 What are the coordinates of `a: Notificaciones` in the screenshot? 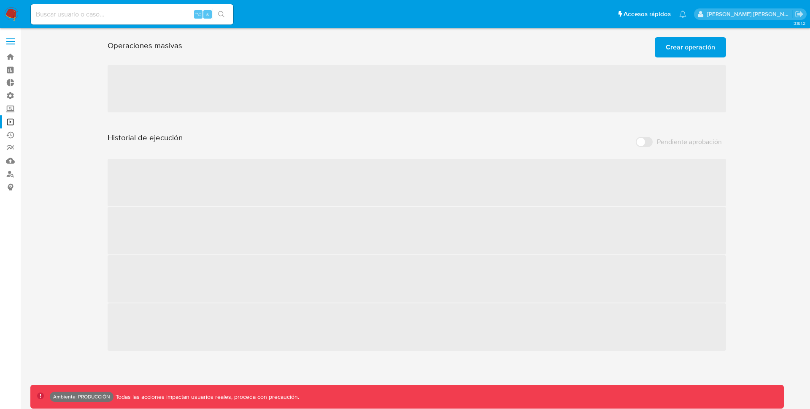 It's located at (683, 14).